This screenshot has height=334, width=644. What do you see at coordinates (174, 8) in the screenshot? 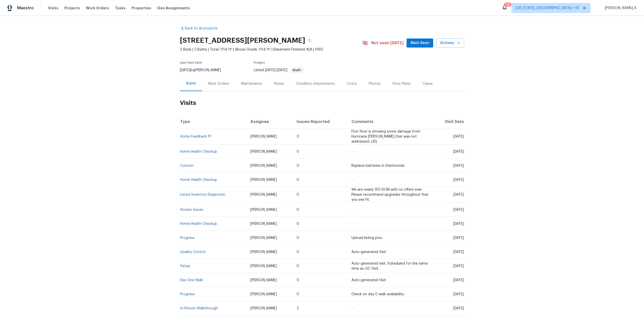
I see `span: Geo Assignments` at bounding box center [174, 8].